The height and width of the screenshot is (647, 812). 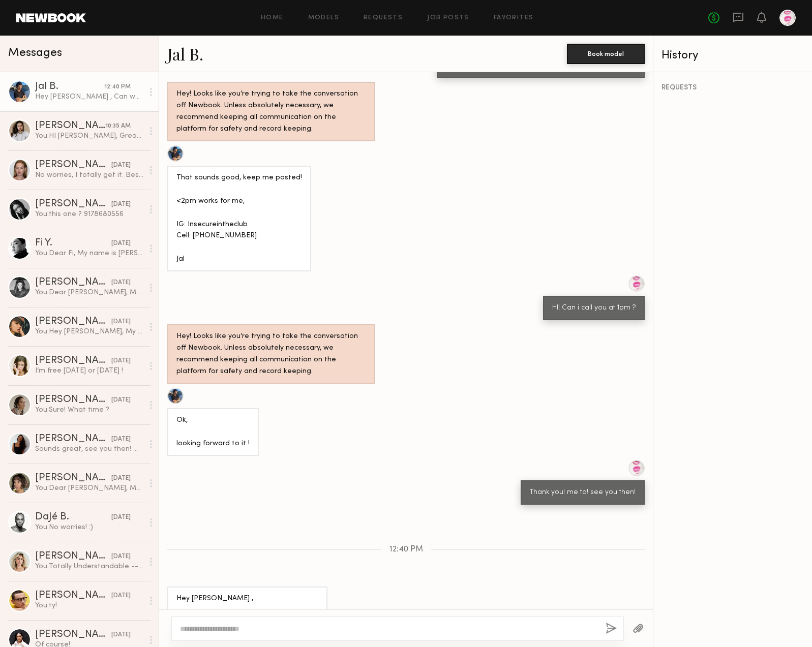 What do you see at coordinates (35, 53) in the screenshot?
I see `span: Messages` at bounding box center [35, 53].